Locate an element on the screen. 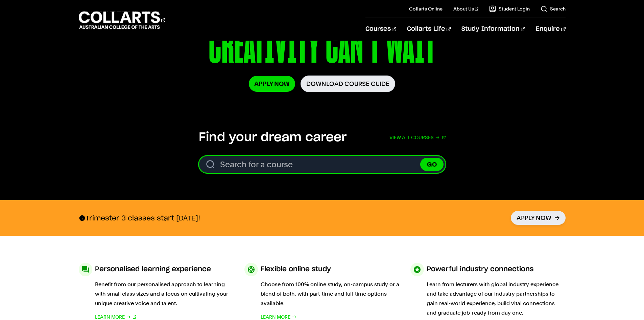 The width and height of the screenshot is (644, 320). p: CREATIVITY CAN'T WAIT is located at coordinates (322, 48).